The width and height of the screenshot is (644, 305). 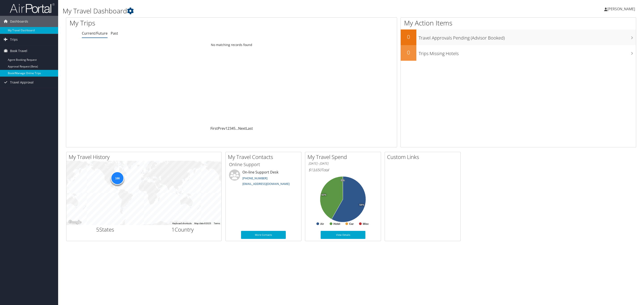 What do you see at coordinates (226, 128) in the screenshot?
I see `a: 1` at bounding box center [226, 128].